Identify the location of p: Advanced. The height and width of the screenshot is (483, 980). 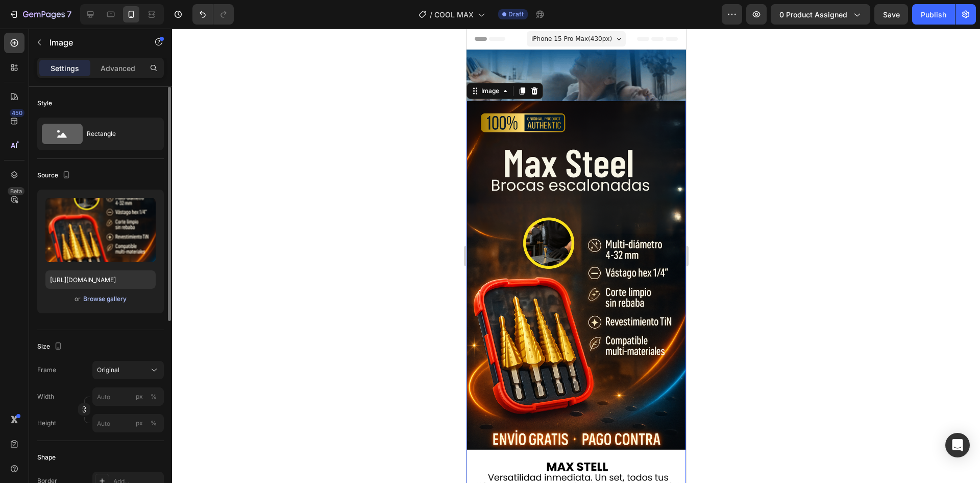
(118, 68).